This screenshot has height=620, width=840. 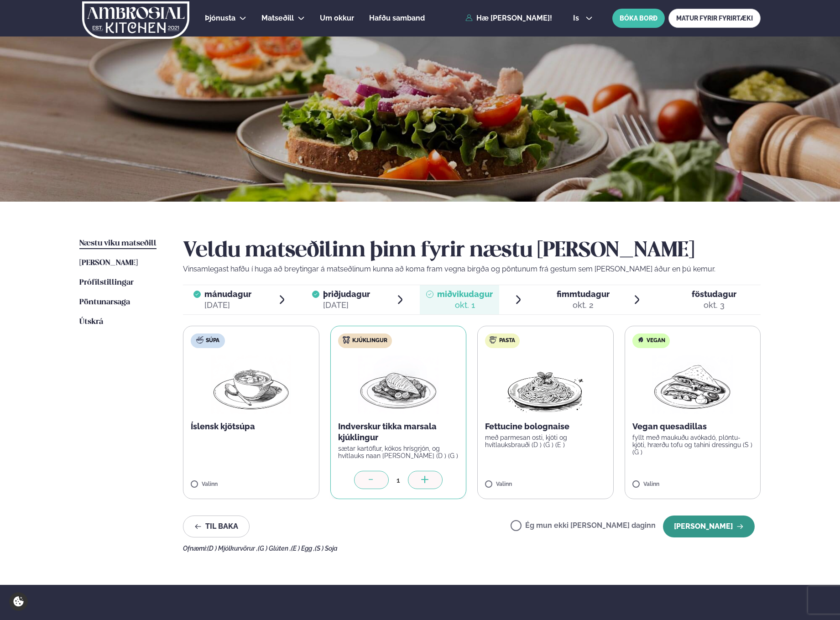 What do you see at coordinates (347, 294) in the screenshot?
I see `span: þriðjudagur` at bounding box center [347, 294].